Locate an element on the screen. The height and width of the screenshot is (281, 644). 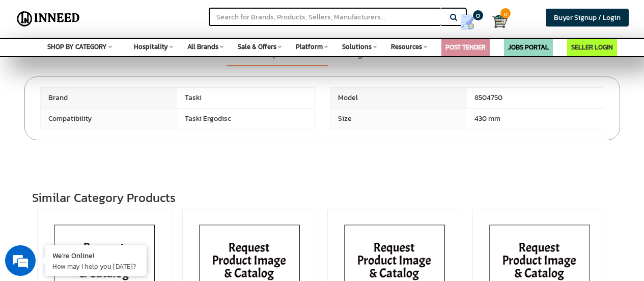
span: SHOP BY CATEGORY is located at coordinates (76, 47).